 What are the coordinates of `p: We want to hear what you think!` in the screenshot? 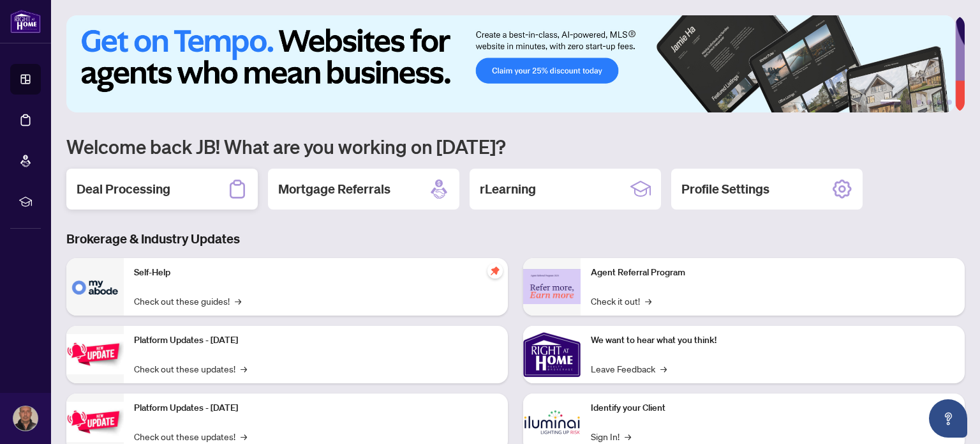 It's located at (773, 340).